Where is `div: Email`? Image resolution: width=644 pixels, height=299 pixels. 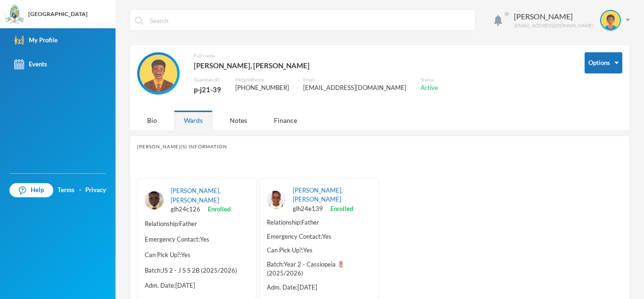
div: Email is located at coordinates (355, 79).